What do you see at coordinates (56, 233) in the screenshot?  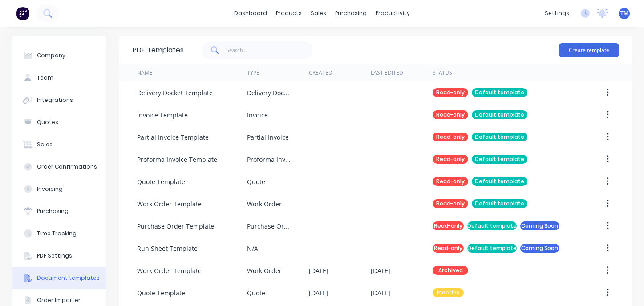 I see `div: Time Tracking` at bounding box center [56, 233].